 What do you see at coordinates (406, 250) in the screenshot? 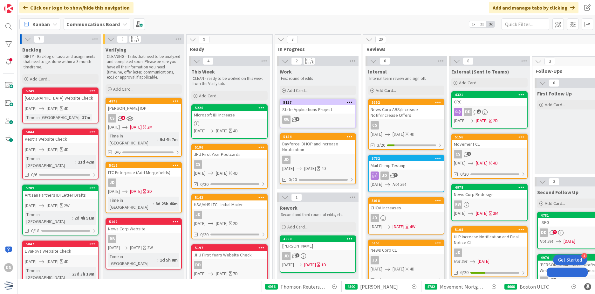
I see `div: News Corp CL` at bounding box center [406, 250].